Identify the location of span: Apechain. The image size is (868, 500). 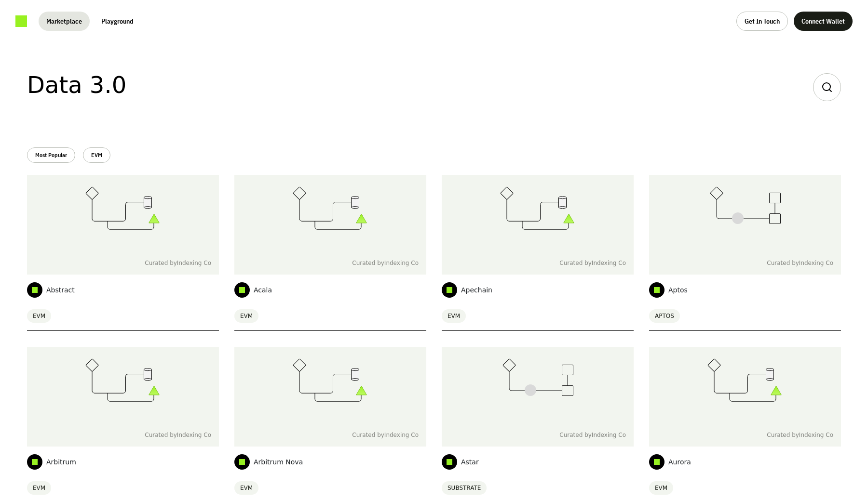
(476, 290).